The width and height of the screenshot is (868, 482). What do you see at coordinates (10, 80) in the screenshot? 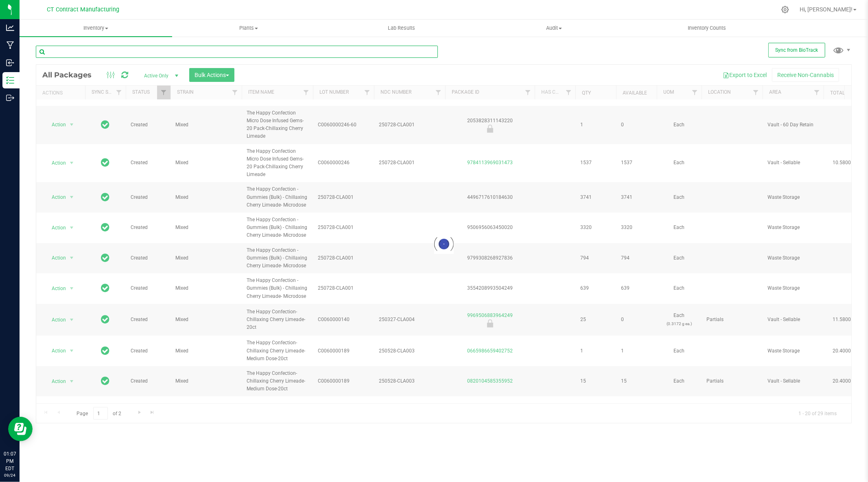
I see `inline-svg: Inventory` at bounding box center [10, 80].